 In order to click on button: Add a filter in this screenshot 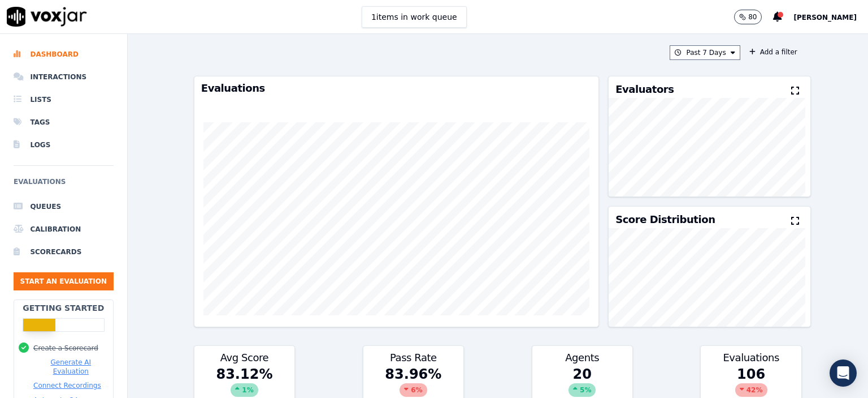, I will do `click(773, 52)`.